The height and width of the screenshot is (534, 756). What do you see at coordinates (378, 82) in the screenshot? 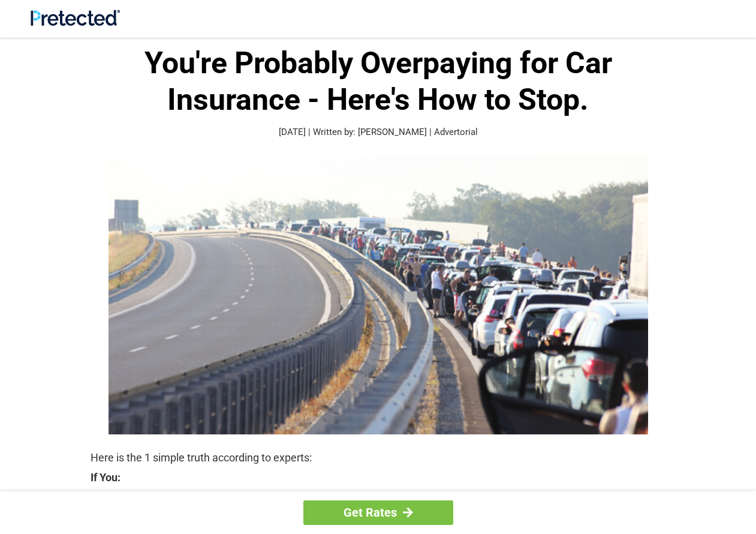
I see `h1: You're Probably Overpaying for Car Insurance - Here's How to Stop.` at bounding box center [378, 82].